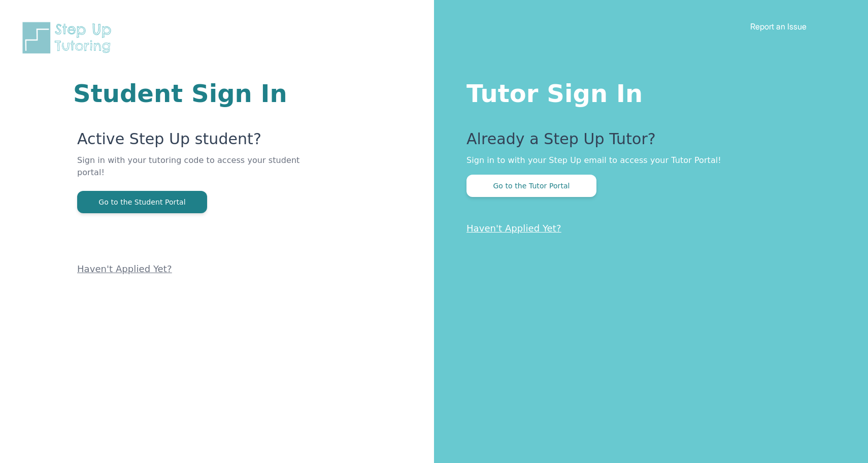 This screenshot has width=868, height=463. I want to click on a: Go to the Tutor Portal, so click(532, 185).